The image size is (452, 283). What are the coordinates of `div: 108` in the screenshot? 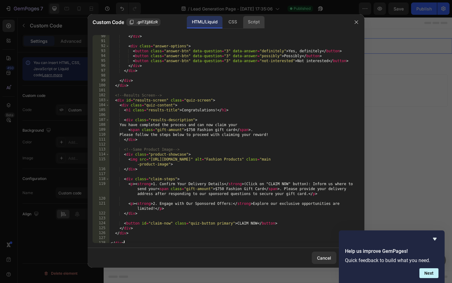 It's located at (101, 125).